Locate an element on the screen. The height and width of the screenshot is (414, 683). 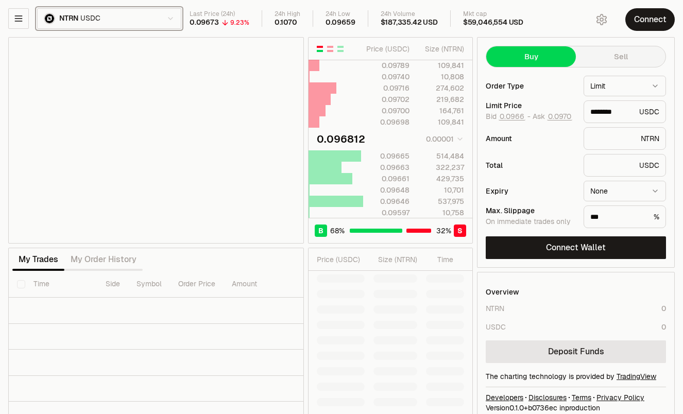
div: Amount is located at coordinates (530, 139).